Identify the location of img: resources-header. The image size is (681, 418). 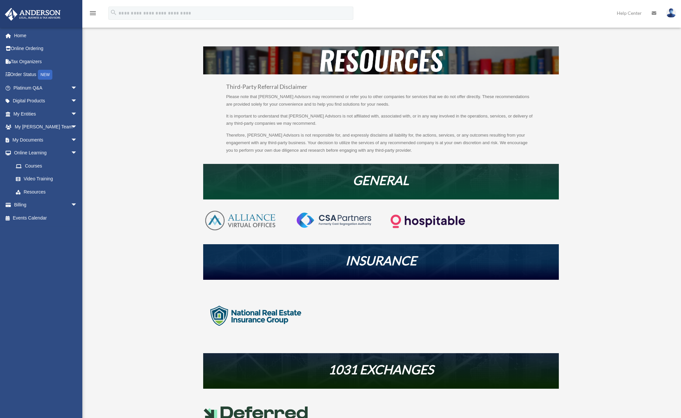
(381, 60).